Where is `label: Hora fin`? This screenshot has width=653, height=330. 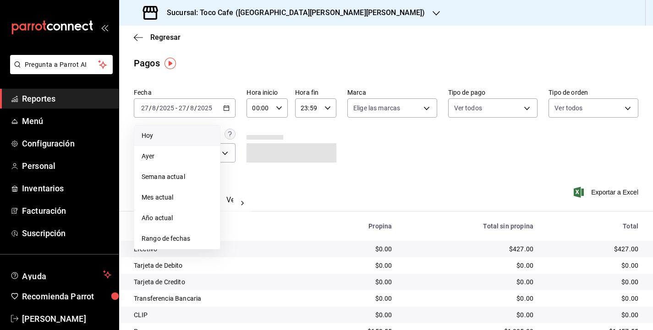 label: Hora fin is located at coordinates (316, 93).